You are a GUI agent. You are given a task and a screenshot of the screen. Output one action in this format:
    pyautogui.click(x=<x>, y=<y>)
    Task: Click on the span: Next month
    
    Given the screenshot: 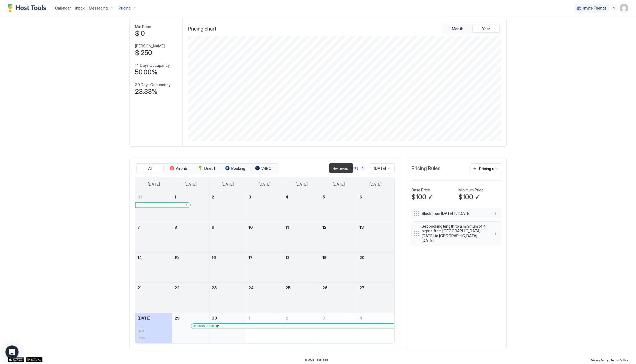 What is the action you would take?
    pyautogui.click(x=341, y=168)
    